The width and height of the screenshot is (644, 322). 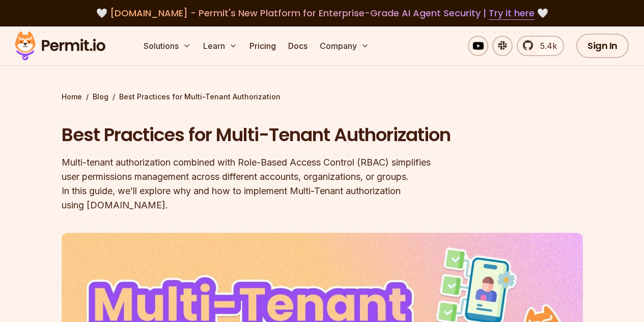 What do you see at coordinates (545, 46) in the screenshot?
I see `span: 5.4k` at bounding box center [545, 46].